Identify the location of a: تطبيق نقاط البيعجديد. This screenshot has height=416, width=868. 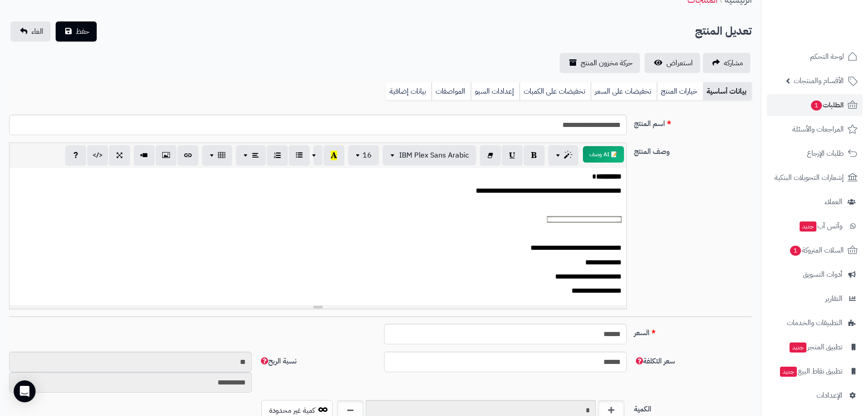
(815, 371).